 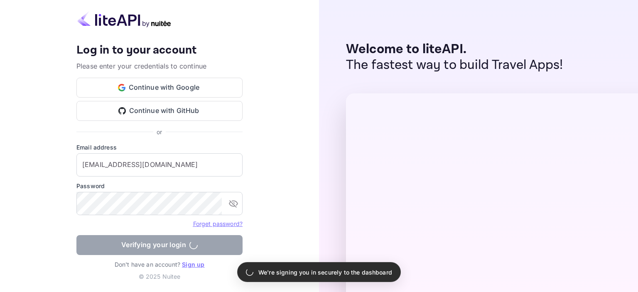 What do you see at coordinates (159, 276) in the screenshot?
I see `p: © 2025 Nuitee` at bounding box center [159, 276].